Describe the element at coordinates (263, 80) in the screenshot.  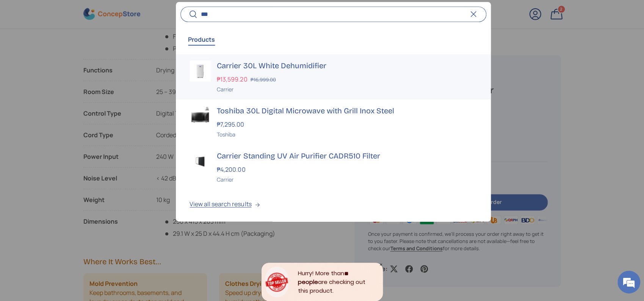
I see `s: ₱16,999.00` at that location.